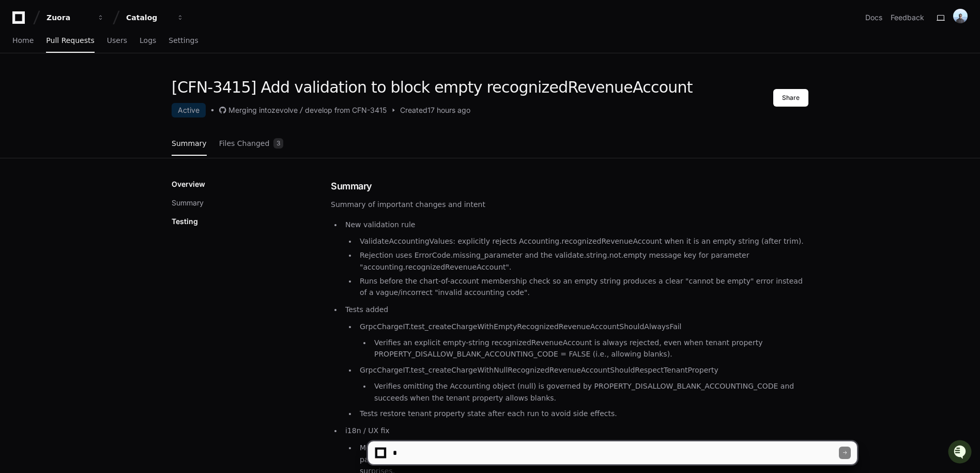 This screenshot has height=473, width=980. Describe the element at coordinates (582, 241) in the screenshot. I see `li: ValidateAccountingValues: explicitly rejects Accounting.recognizedRevenueAccount when it is an em...` at that location.